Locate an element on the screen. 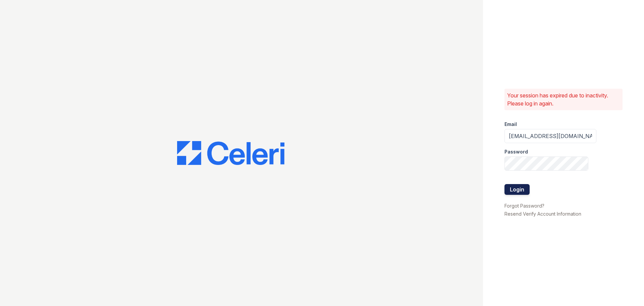 The width and height of the screenshot is (644, 306). a: Resend Verify Account Information is located at coordinates (543, 214).